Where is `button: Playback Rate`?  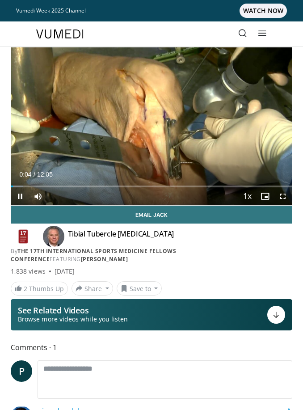
button: Playback Rate is located at coordinates (247, 196).